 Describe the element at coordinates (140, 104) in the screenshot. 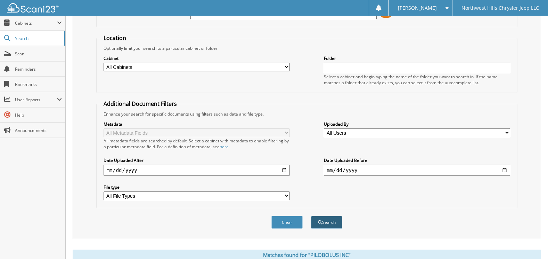

I see `legend: Additional Document Filters` at that location.